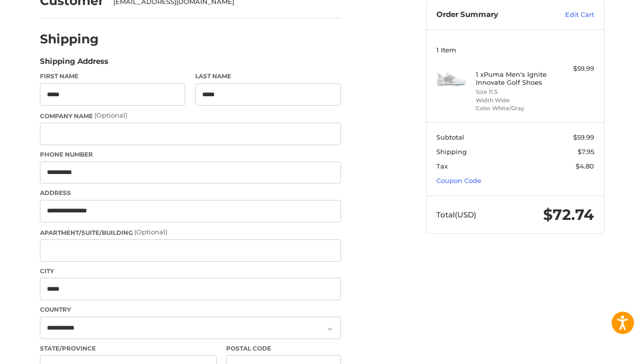 The width and height of the screenshot is (644, 364). What do you see at coordinates (113, 76) in the screenshot?
I see `label: First Name` at bounding box center [113, 76].